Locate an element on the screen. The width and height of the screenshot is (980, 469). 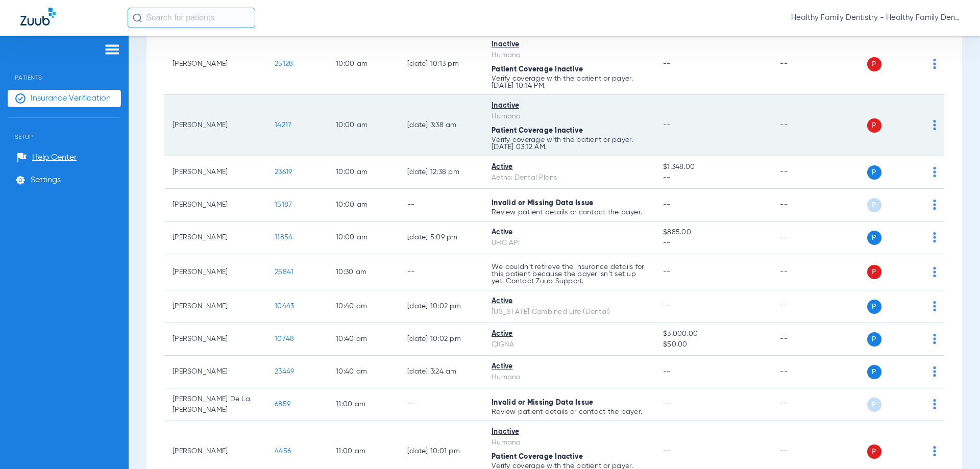
span: Setup is located at coordinates (64, 129).